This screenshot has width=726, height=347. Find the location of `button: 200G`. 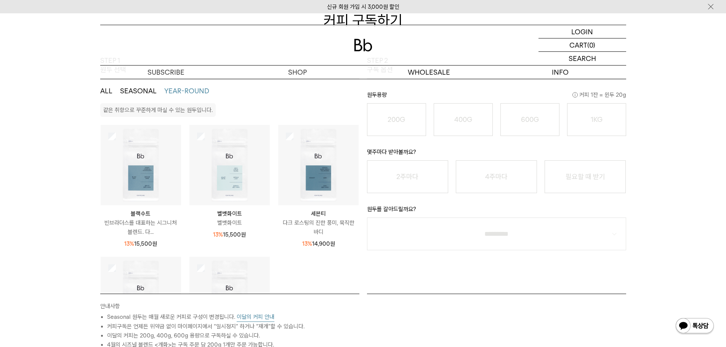

button: 200G is located at coordinates (397, 120).